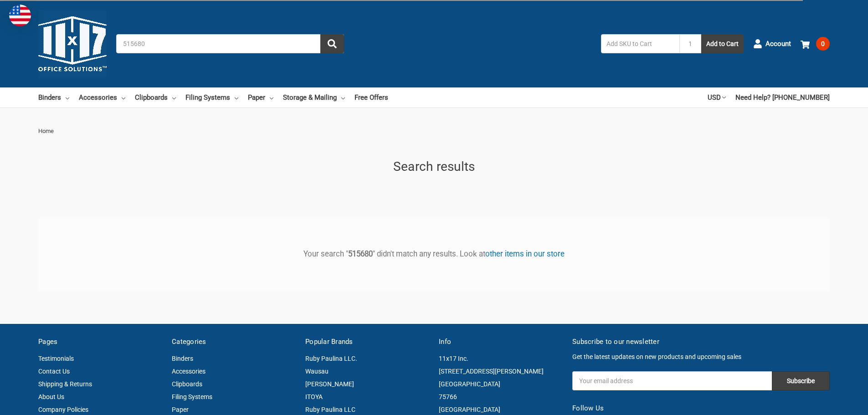 The width and height of the screenshot is (868, 415). I want to click on input: Search by keyword, brand or SKU, so click(230, 44).